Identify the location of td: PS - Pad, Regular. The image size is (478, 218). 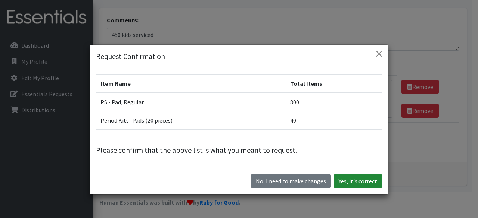
(191, 102).